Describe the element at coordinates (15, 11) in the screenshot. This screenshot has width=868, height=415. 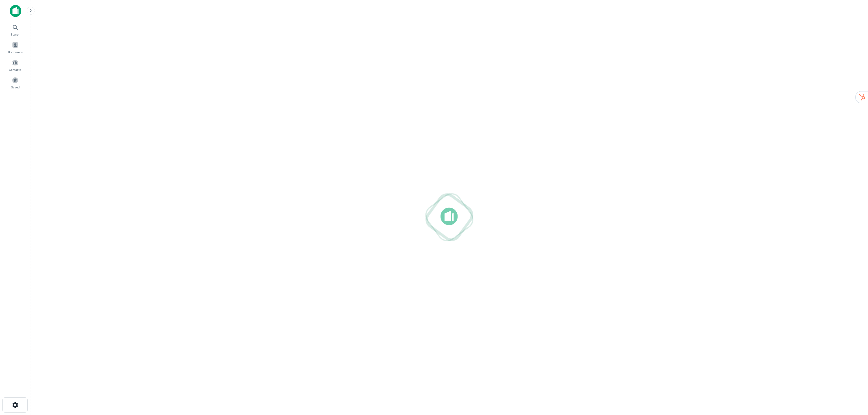
I see `img: capitalize-icon.png` at that location.